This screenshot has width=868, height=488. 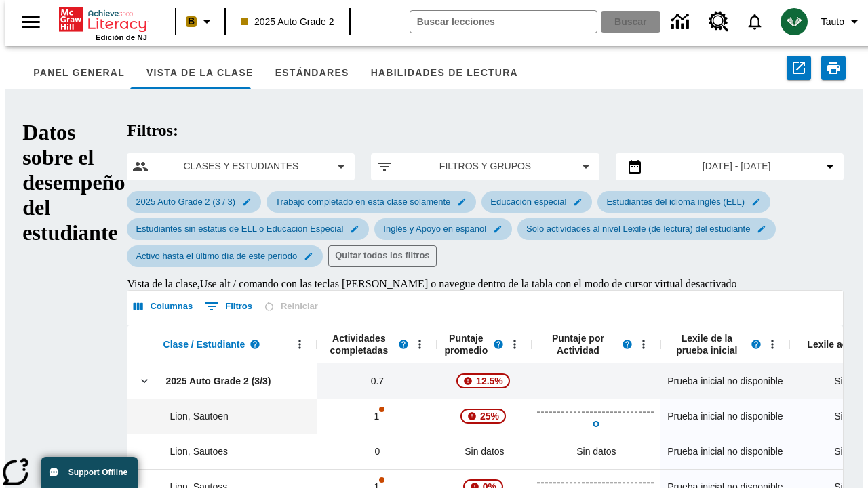 What do you see at coordinates (403, 344) in the screenshot?
I see `button: Lea más sobre Actividades completadas` at bounding box center [403, 344].